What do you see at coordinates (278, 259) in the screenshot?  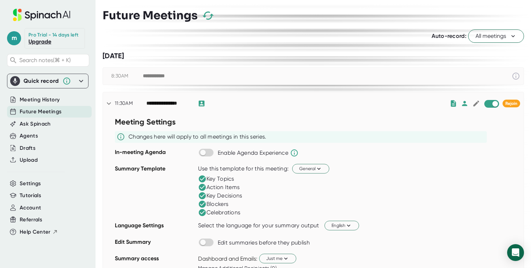 I see `button: Just me` at bounding box center [278, 259].